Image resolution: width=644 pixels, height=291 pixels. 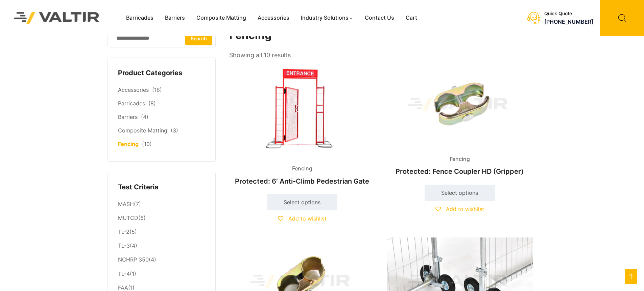 What do you see at coordinates (123, 287) in the screenshot?
I see `a: FAA` at bounding box center [123, 287].